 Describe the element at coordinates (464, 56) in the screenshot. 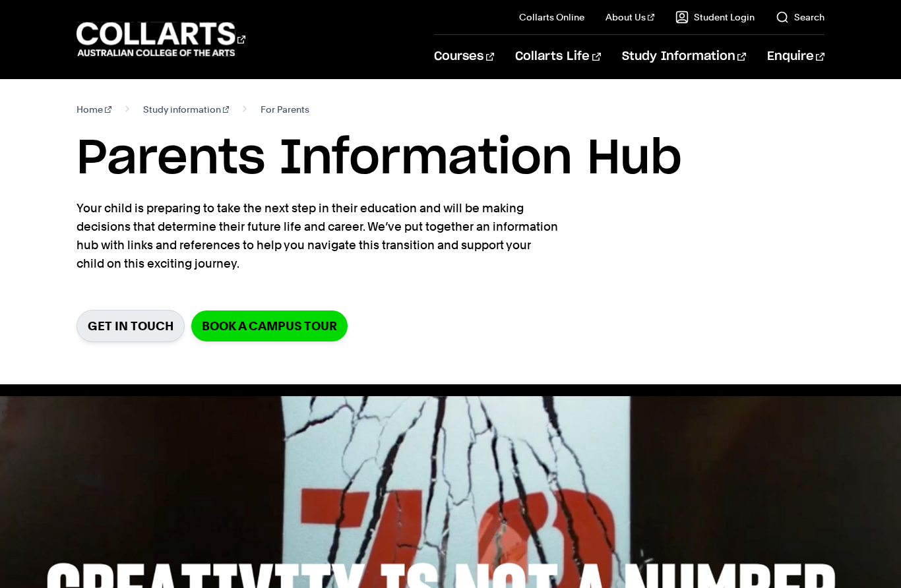

I see `a: Courses` at that location.